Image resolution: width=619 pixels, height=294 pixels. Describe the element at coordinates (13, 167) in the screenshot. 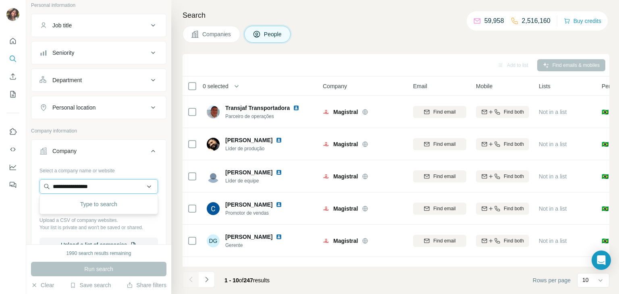

I see `button: Dashboard` at that location.